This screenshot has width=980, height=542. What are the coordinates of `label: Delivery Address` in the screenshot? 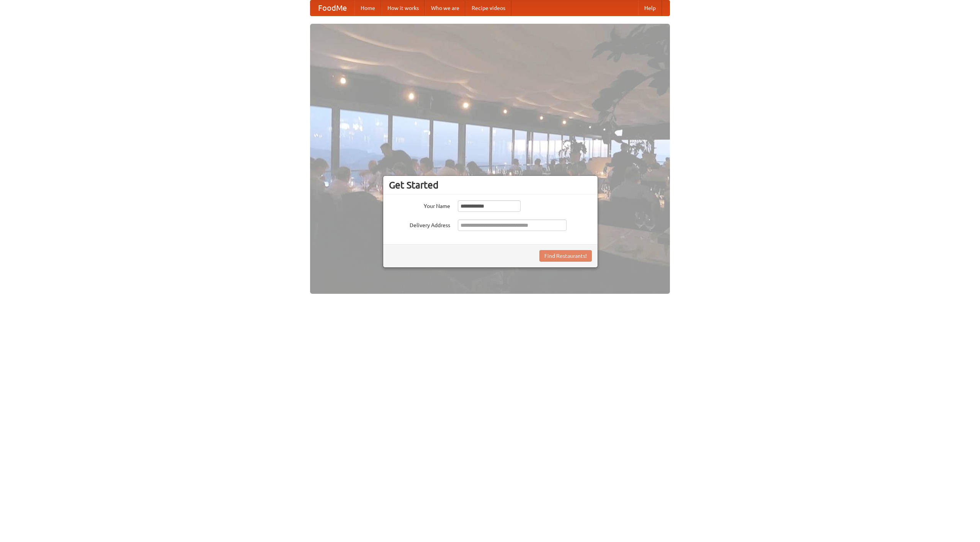 It's located at (419, 224).